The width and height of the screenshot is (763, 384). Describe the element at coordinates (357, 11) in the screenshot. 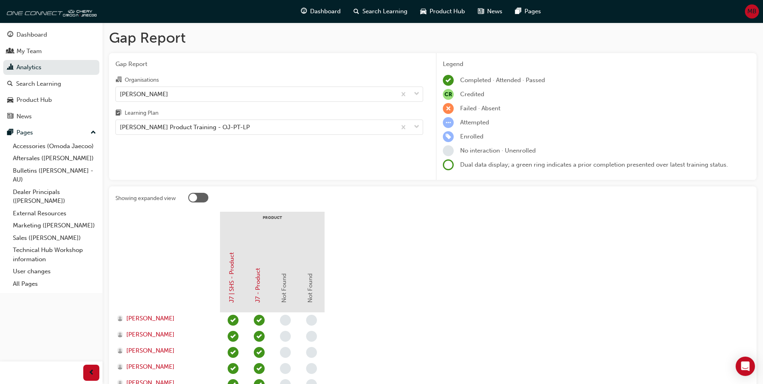

I see `span: search-icon` at that location.